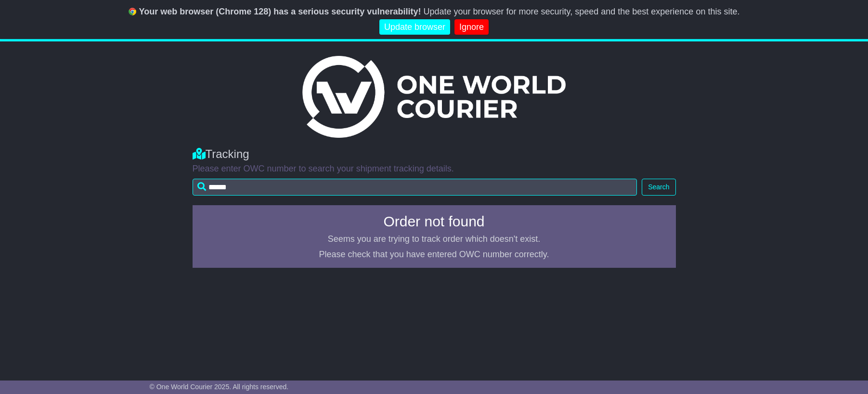 The height and width of the screenshot is (394, 868). Describe the element at coordinates (280, 11) in the screenshot. I see `b: Your web browser (Chrome 128) has a serious security vulnerability!` at that location.